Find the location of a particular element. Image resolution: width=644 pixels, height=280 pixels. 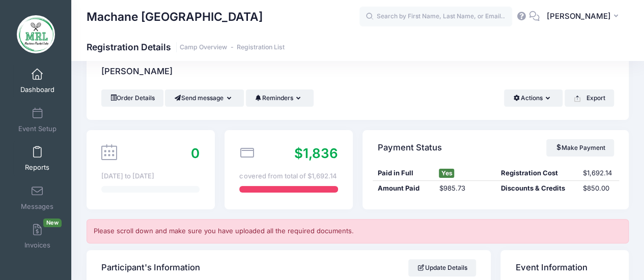

div: Please scroll down and make sure you have uploaded all the required documents. is located at coordinates (357, 231).